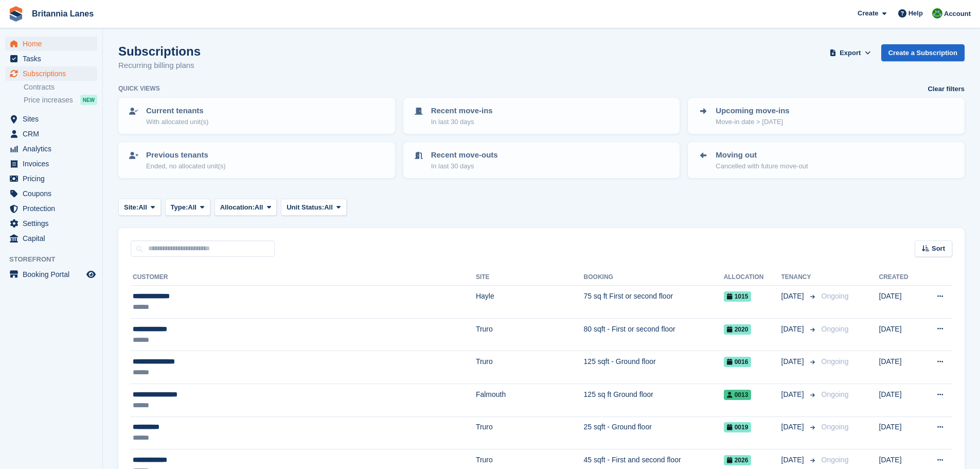  I want to click on td: 125 sq ft Ground floor, so click(654, 400).